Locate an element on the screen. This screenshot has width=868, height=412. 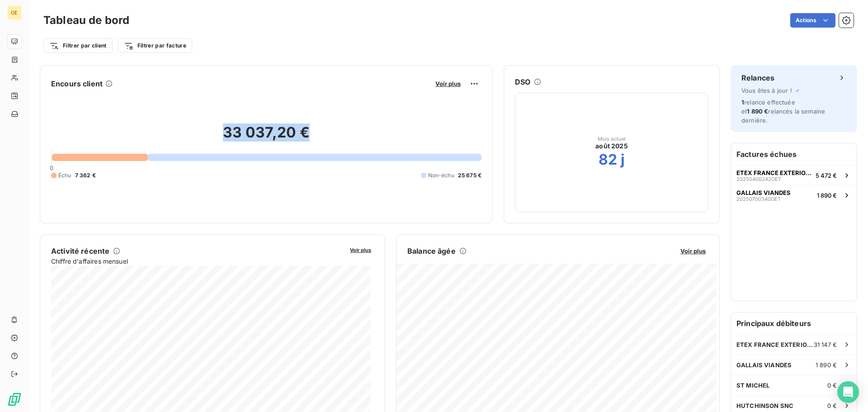
span: 0 is located at coordinates (51, 168).